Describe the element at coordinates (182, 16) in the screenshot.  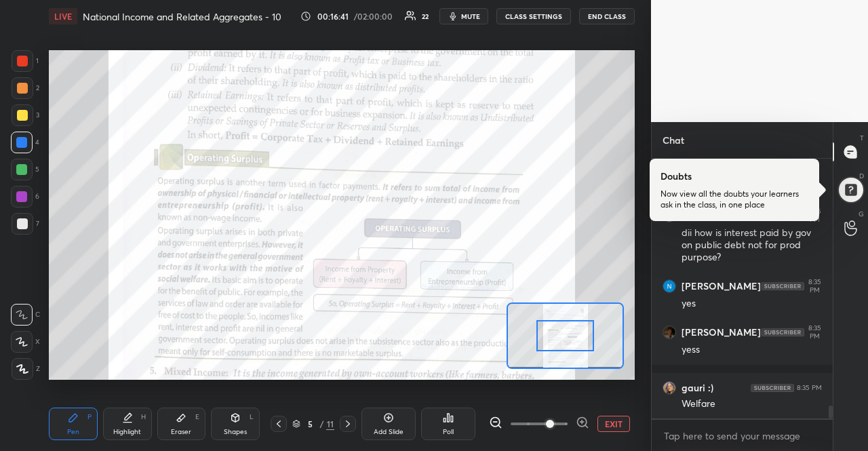
I see `h4: National Income and Related Aggregates - 10` at that location.